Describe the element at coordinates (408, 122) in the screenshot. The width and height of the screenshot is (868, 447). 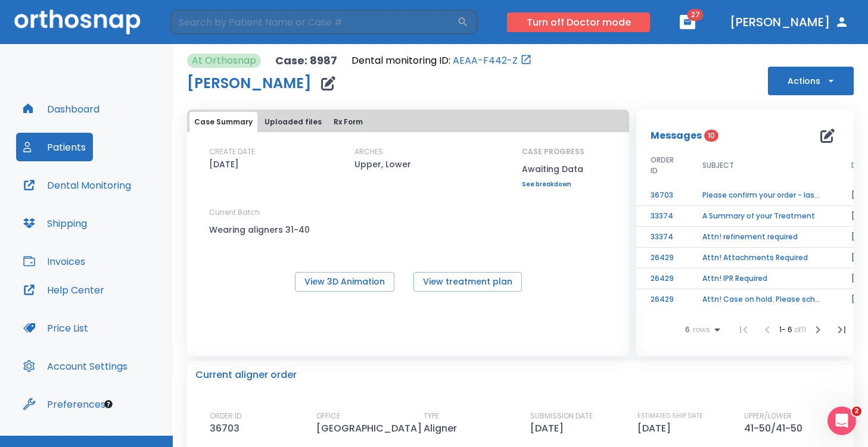
I see `div: tabs` at that location.